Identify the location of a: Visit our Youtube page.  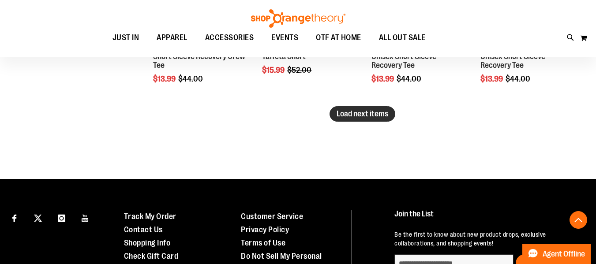
(85, 218).